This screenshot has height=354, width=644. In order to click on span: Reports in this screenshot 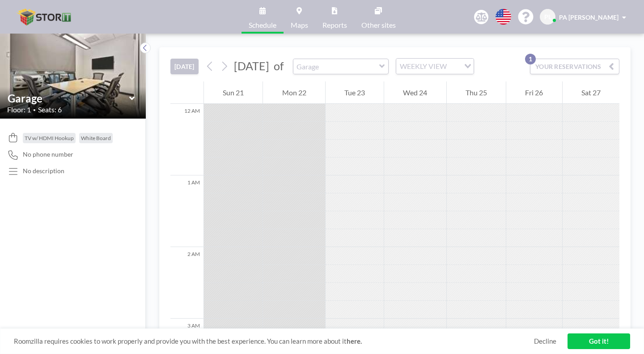, I will do `click(334, 25)`.